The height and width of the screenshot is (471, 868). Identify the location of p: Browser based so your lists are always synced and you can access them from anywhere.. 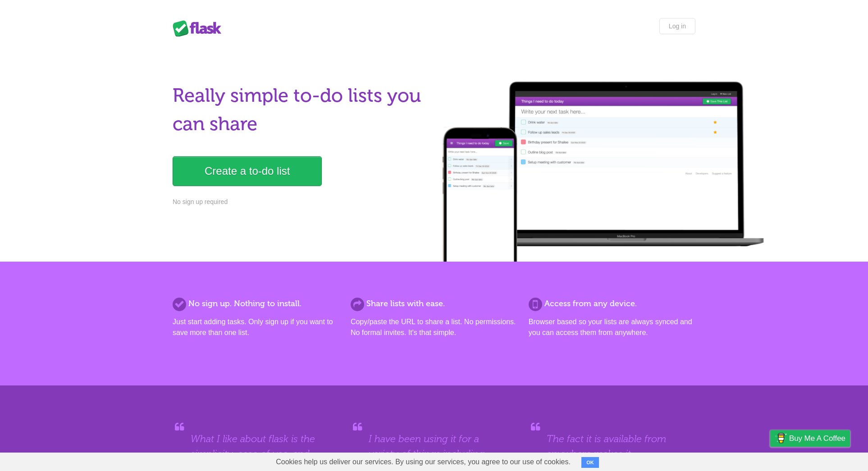
(612, 327).